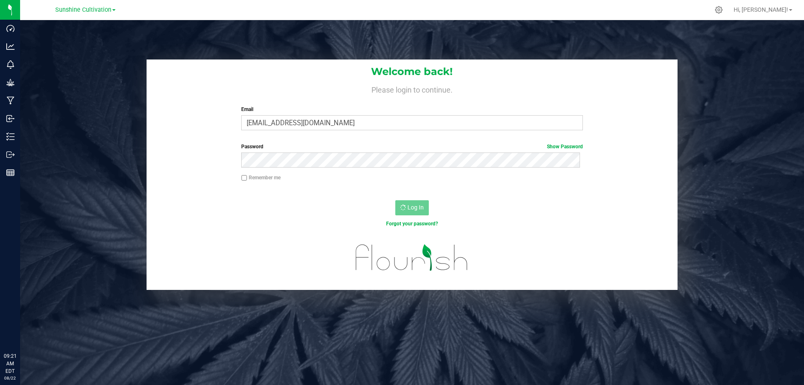 The height and width of the screenshot is (385, 804). Describe the element at coordinates (10, 46) in the screenshot. I see `inline-svg: Analytics` at that location.